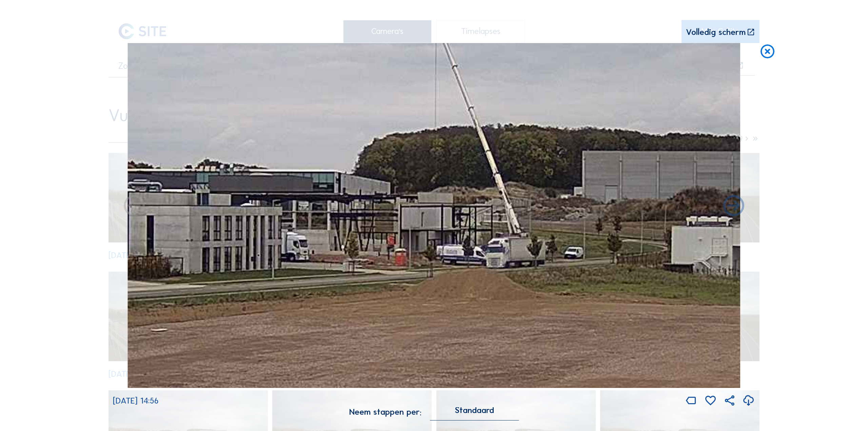 The image size is (868, 431). What do you see at coordinates (135, 206) in the screenshot?
I see `i: Forward` at bounding box center [135, 206].